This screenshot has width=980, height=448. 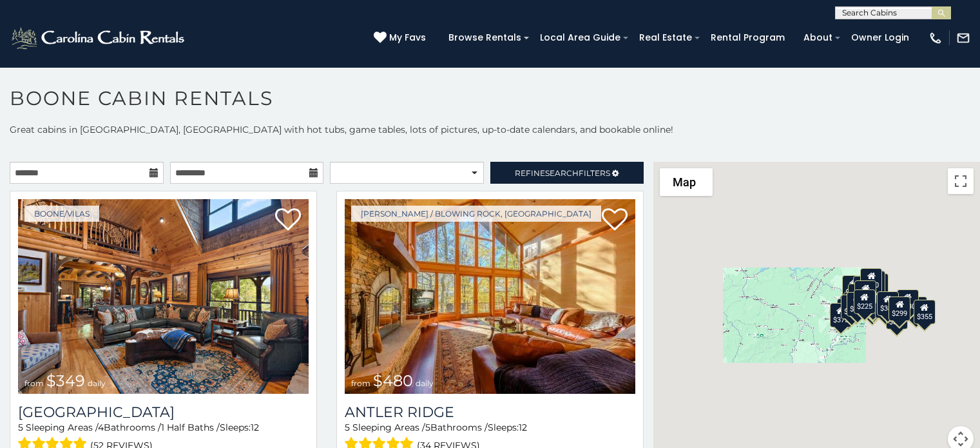 What do you see at coordinates (897, 317) in the screenshot?
I see `div: $350` at bounding box center [897, 317].